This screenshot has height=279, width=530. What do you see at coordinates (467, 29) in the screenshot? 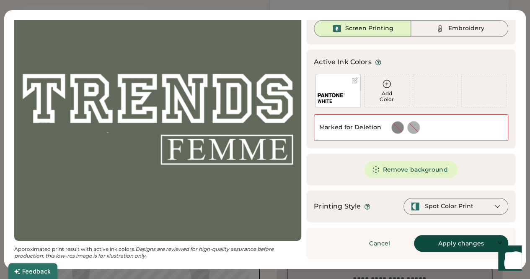
I see `div: Embroidery` at bounding box center [467, 29].